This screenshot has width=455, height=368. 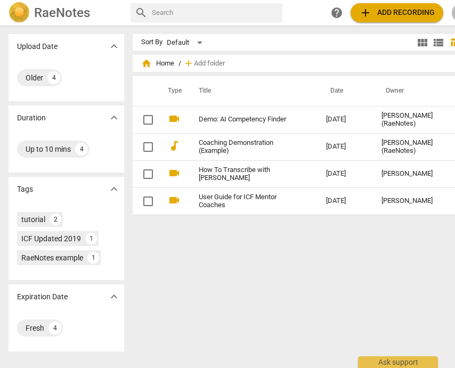 What do you see at coordinates (337, 13) in the screenshot?
I see `a: Help` at bounding box center [337, 13].